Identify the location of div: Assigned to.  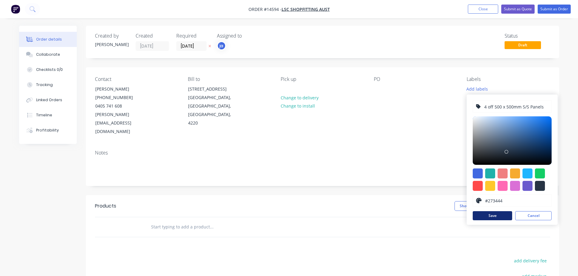
(247, 36).